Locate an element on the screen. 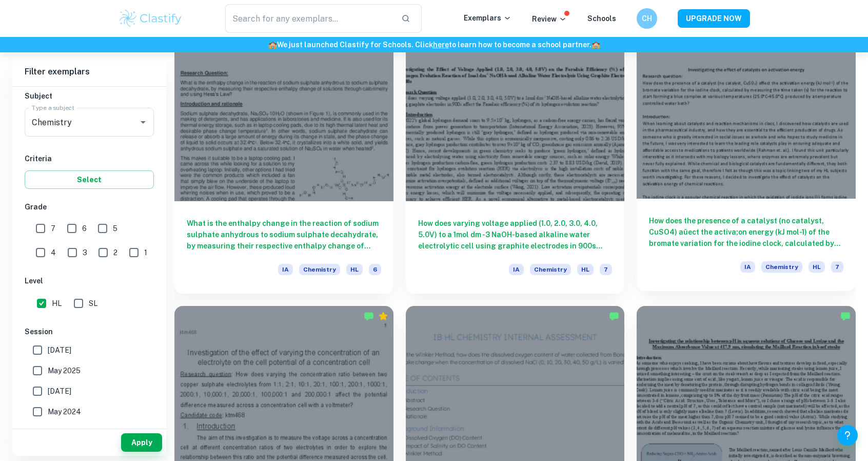  span: 1 is located at coordinates (146, 253).